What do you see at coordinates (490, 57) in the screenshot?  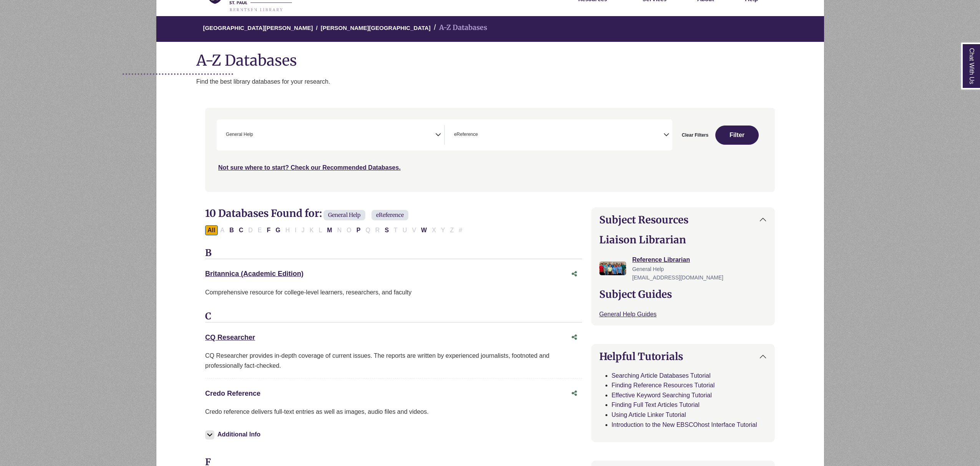 I see `h1: A-Z Databases` at bounding box center [490, 57].